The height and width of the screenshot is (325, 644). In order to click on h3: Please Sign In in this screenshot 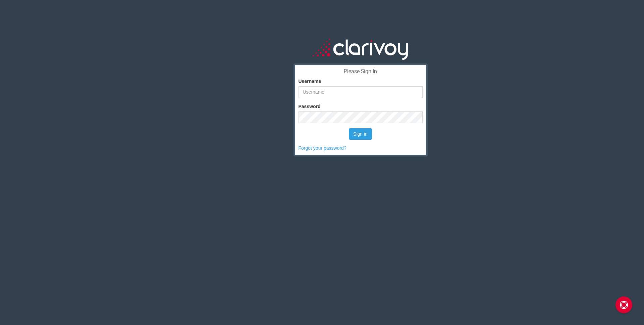, I will do `click(361, 71)`.